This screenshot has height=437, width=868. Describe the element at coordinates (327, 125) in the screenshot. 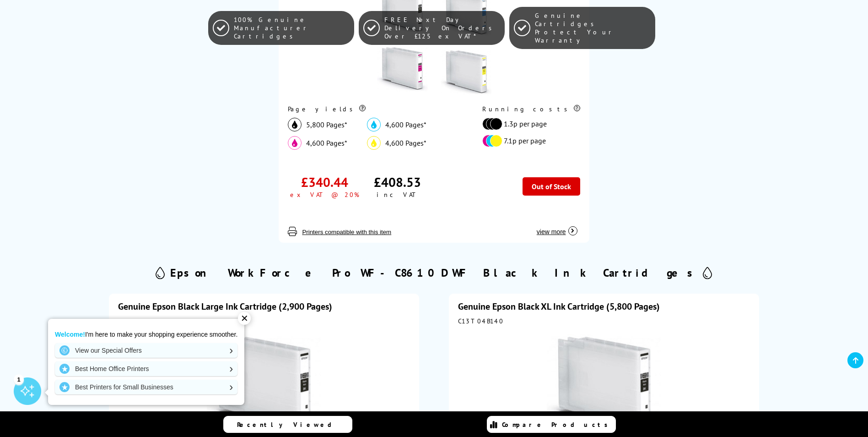

I see `span: 5,800 Pages*` at that location.